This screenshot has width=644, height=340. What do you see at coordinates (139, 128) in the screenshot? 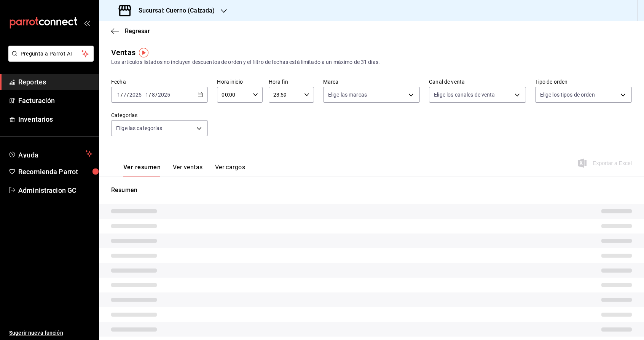
I see `span: Elige las categorías` at bounding box center [139, 128].